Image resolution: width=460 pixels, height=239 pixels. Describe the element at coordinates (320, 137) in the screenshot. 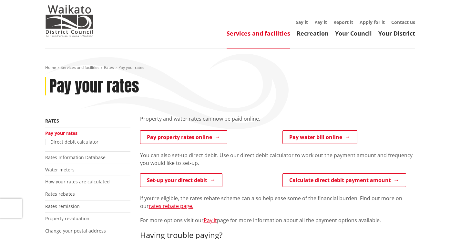

I see `a: Pay water bill online` at that location.